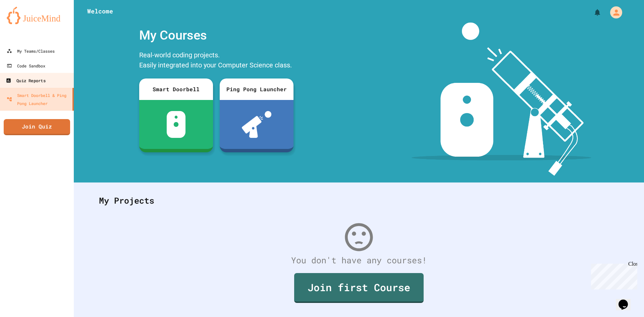  I want to click on div: Code Sandbox, so click(26, 66).